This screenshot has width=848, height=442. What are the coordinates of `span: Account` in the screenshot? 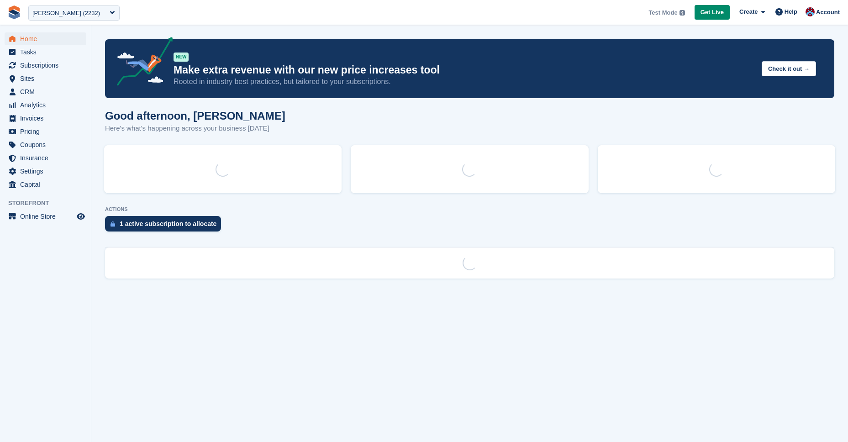 It's located at (828, 12).